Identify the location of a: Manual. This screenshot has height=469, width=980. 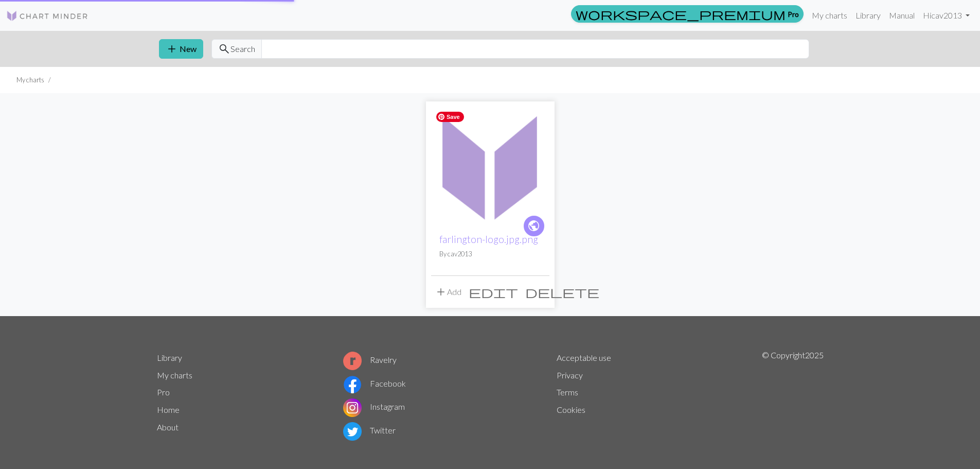
(902, 15).